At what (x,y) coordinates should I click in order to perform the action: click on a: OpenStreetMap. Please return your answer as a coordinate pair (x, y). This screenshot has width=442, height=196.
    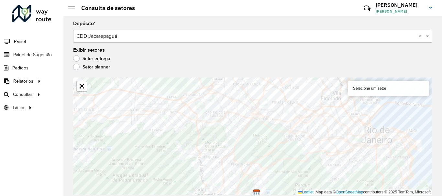
    Looking at the image, I should click on (349, 193).